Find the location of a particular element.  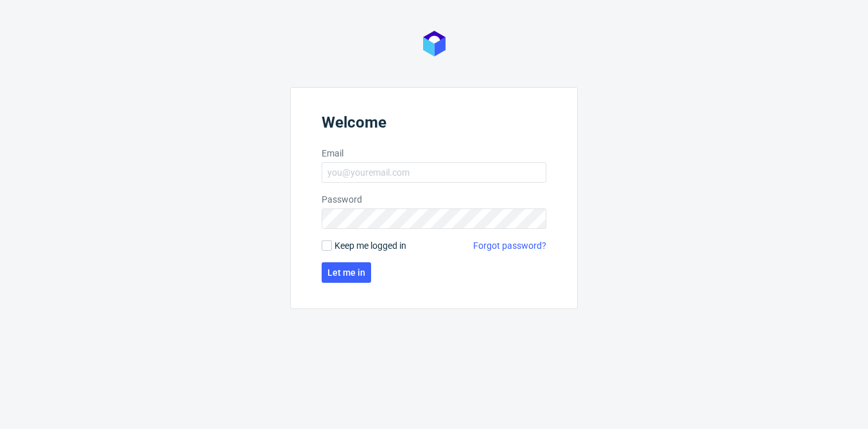

label: Password is located at coordinates (434, 199).